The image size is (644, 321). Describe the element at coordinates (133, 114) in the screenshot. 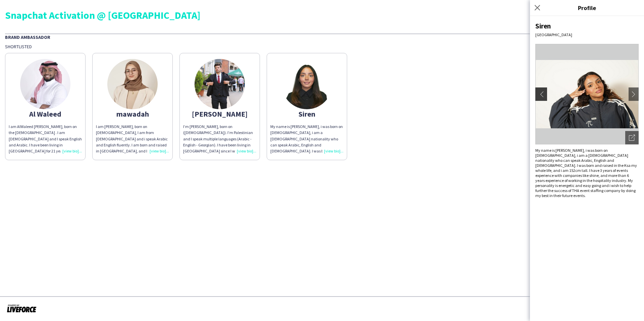

I see `div: mawadah` at that location.